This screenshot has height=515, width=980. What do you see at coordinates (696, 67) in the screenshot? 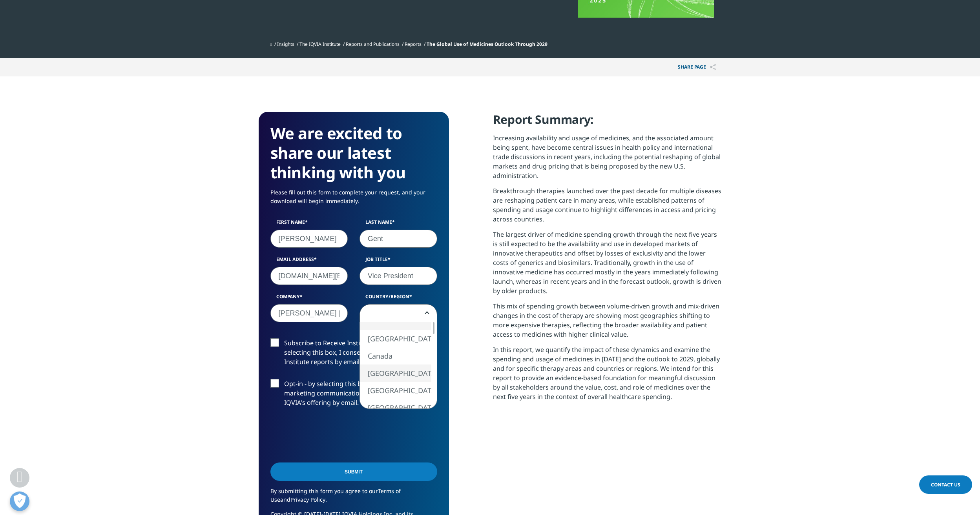
I see `button: Share PAGEShare PAGE` at bounding box center [696, 67].